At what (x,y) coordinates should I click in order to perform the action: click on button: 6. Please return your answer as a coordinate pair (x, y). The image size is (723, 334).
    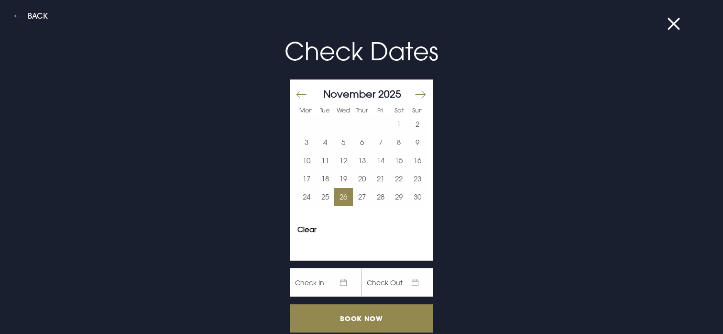
    Looking at the image, I should click on (362, 142).